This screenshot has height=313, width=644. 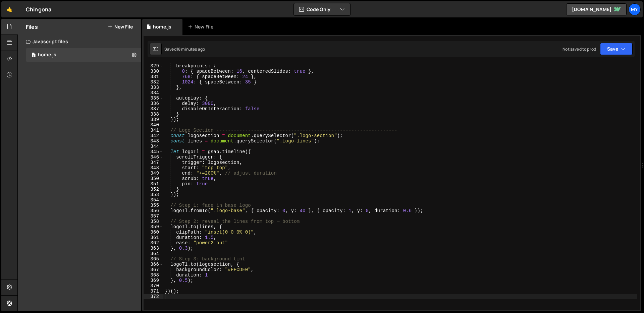 I want to click on div: 366, so click(x=153, y=264).